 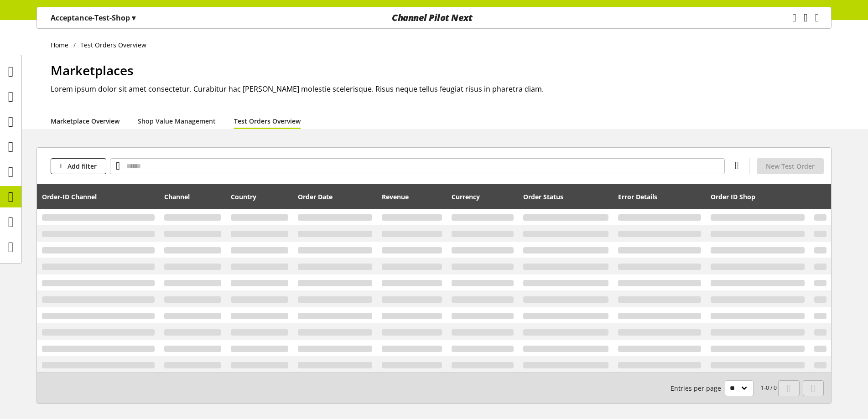 I want to click on button: Add filter, so click(x=79, y=166).